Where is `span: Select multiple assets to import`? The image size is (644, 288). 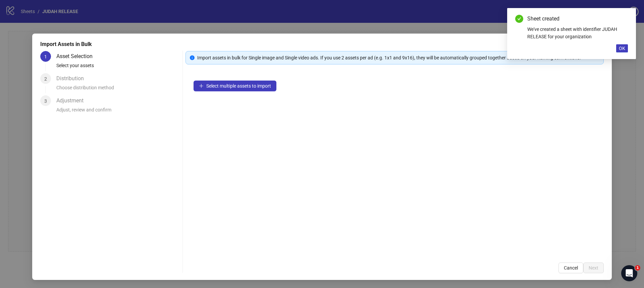
span: Select multiple assets to import is located at coordinates (238, 86).